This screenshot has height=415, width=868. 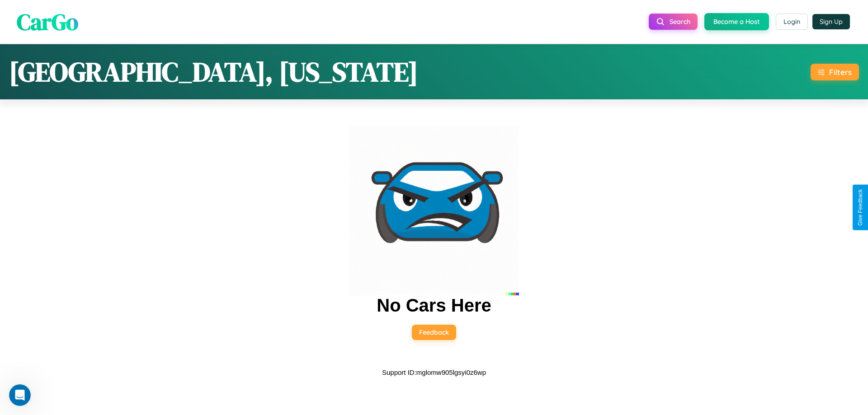 What do you see at coordinates (434, 211) in the screenshot?
I see `img: car` at bounding box center [434, 211].